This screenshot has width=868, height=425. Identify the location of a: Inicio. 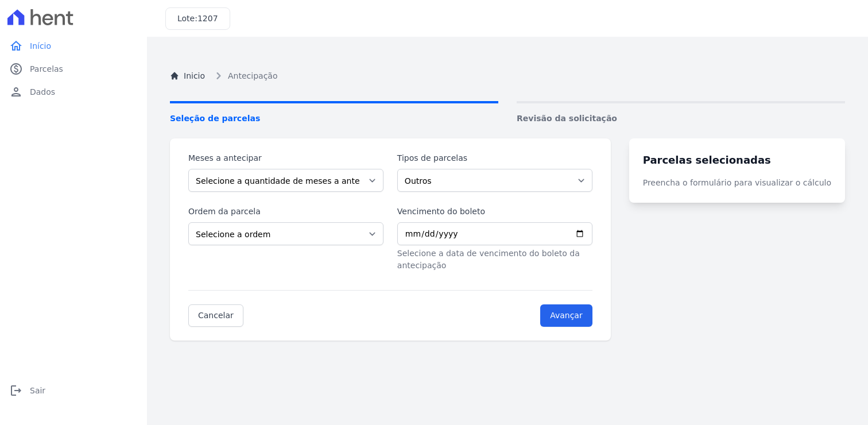
(187, 76).